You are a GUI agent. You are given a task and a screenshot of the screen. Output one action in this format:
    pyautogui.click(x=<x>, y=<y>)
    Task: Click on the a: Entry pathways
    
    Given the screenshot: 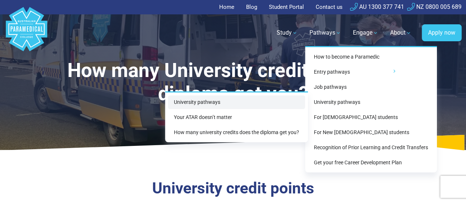 What is the action you would take?
    pyautogui.click(x=371, y=72)
    